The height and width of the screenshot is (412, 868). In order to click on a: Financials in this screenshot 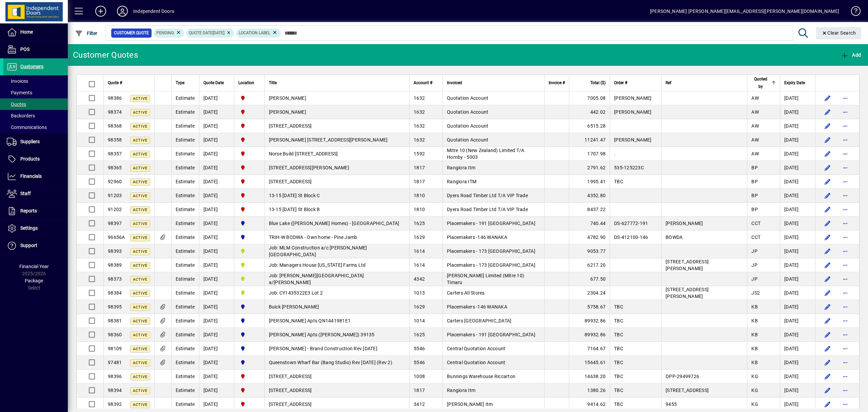, I will do `click(36, 176)`.